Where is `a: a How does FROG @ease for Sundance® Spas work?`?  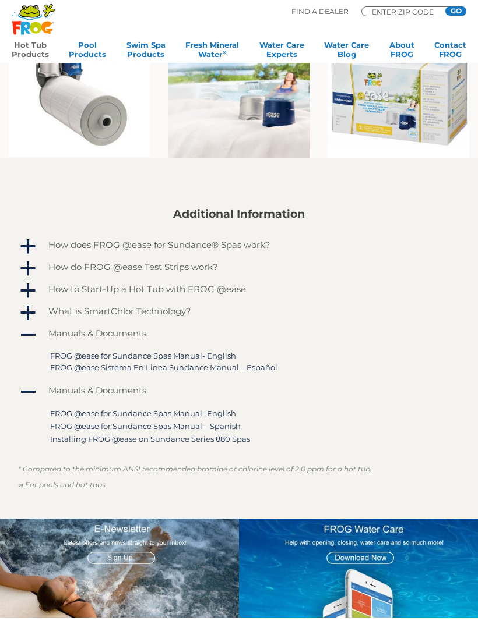
a: a How does FROG @ease for Sundance® Spas work? is located at coordinates (239, 246).